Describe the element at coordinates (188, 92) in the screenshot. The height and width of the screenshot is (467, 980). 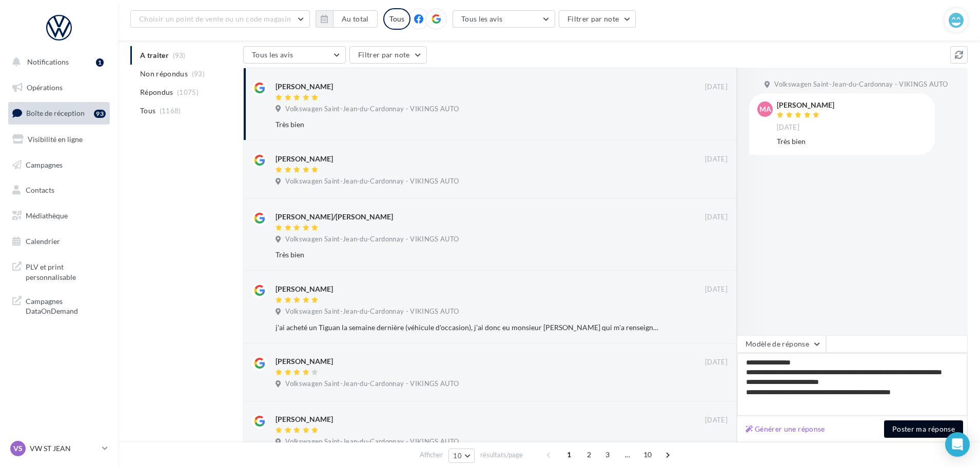
I see `span: (1075)` at that location.